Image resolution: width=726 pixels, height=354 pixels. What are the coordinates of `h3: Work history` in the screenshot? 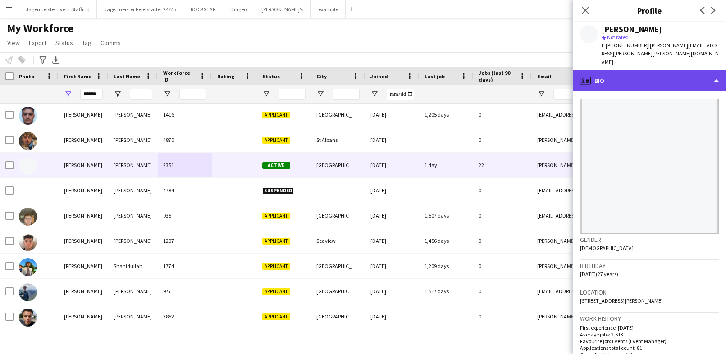 It's located at (649, 319).